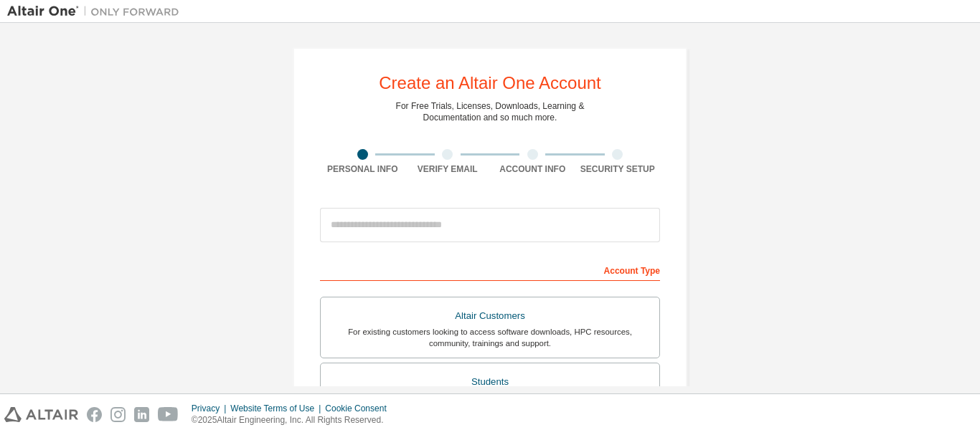 The width and height of the screenshot is (980, 435). I want to click on div: Personal Info, so click(363, 169).